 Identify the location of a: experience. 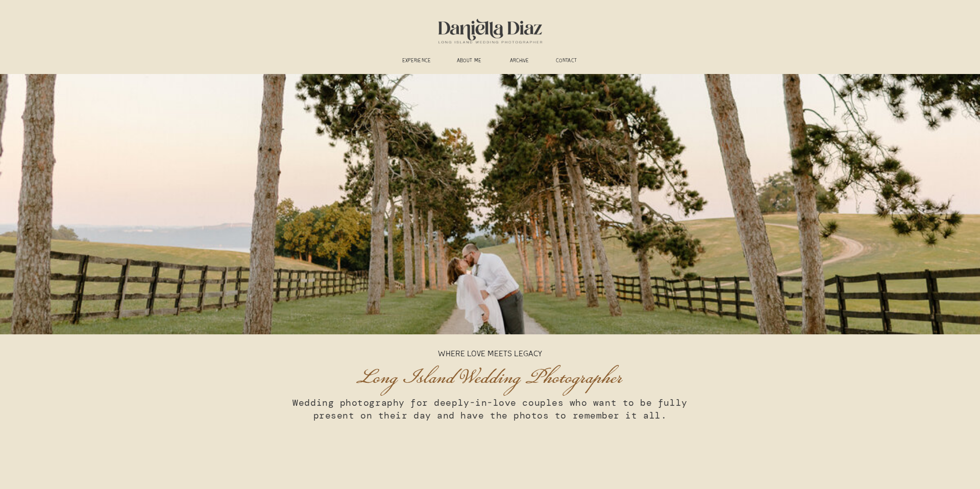
(416, 62).